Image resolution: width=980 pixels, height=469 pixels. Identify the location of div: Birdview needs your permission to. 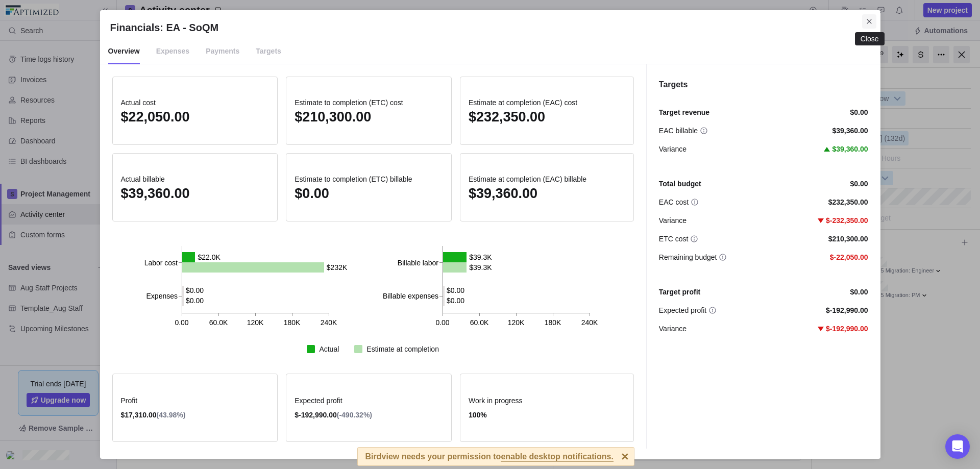
(490, 457).